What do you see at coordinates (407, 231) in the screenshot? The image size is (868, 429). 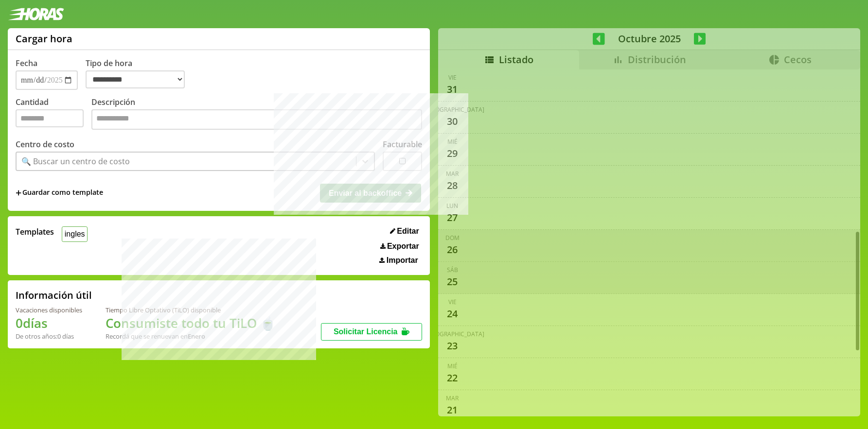 I see `span: Editar` at bounding box center [407, 231].